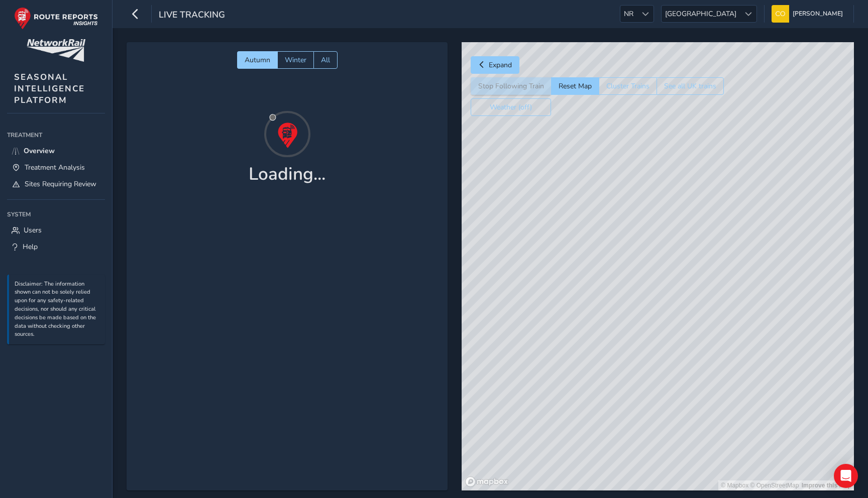  Describe the element at coordinates (56, 151) in the screenshot. I see `a: Overview` at that location.